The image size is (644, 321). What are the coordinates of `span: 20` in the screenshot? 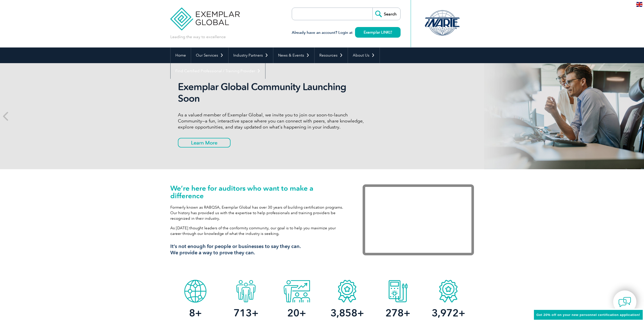 It's located at (293, 313).